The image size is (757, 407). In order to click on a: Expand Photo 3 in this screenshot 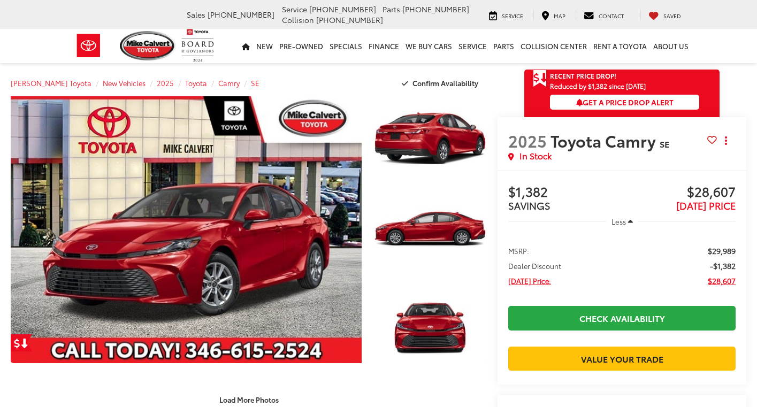, I will do `click(430, 321)`.